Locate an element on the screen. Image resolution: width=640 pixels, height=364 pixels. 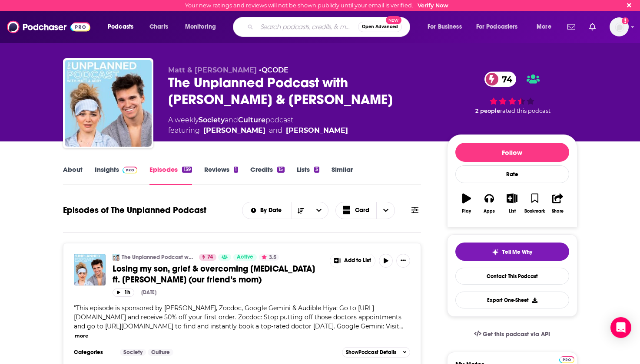
button: Show profile menu is located at coordinates (619, 27).